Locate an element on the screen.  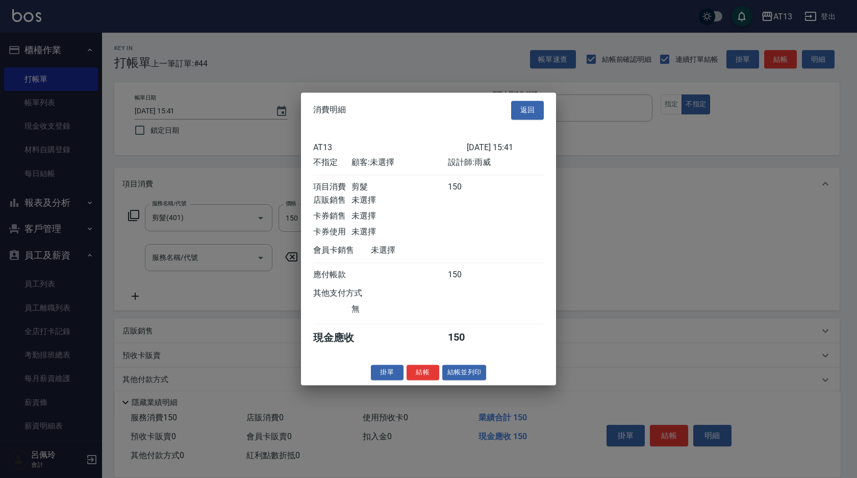
div: 卡券使用 is located at coordinates (332, 232).